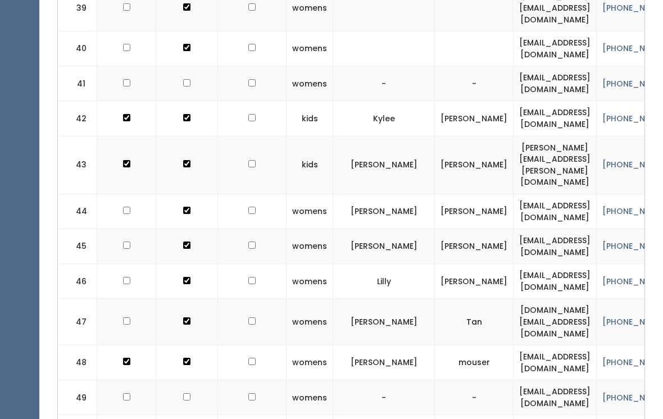 Image resolution: width=663 pixels, height=419 pixels. What do you see at coordinates (78, 119) in the screenshot?
I see `td: 42` at bounding box center [78, 119].